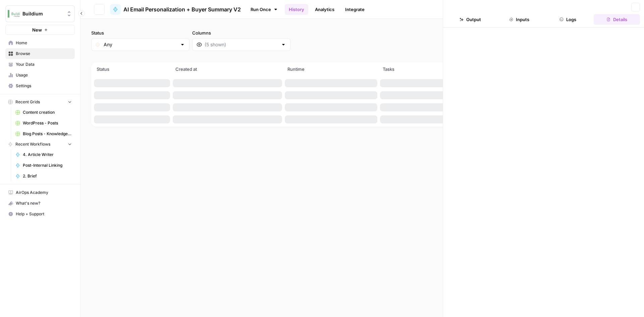 The height and width of the screenshot is (317, 644). What do you see at coordinates (43, 53) in the screenshot?
I see `span: Browse` at bounding box center [43, 53].